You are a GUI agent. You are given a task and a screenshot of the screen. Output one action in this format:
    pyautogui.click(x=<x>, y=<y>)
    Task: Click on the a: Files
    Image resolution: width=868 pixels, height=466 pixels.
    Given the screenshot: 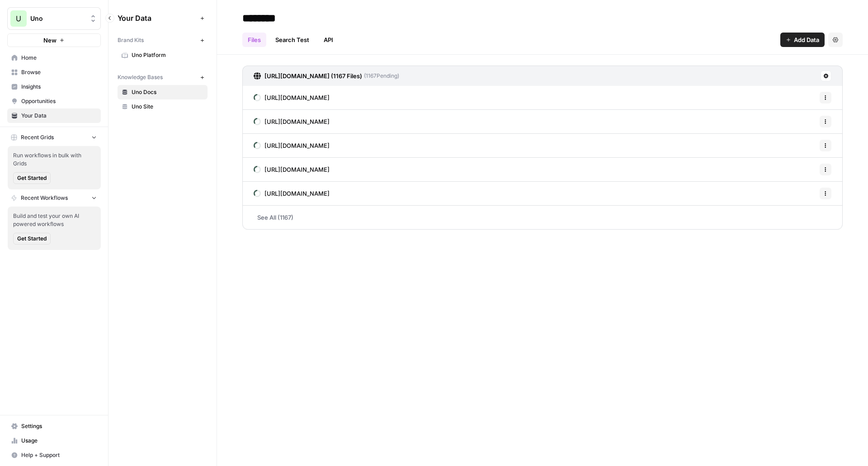 What is the action you would take?
    pyautogui.click(x=254, y=39)
    